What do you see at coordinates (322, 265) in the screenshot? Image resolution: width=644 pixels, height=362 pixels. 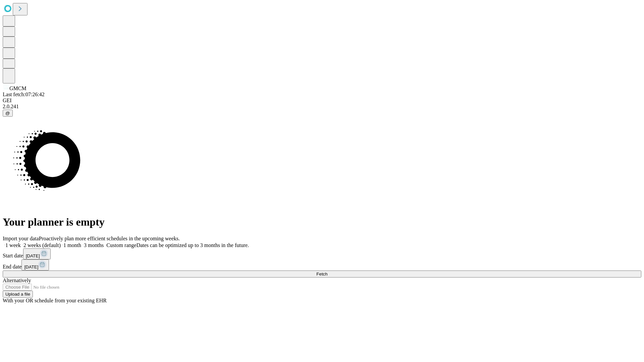 I see `div: End date` at bounding box center [322, 265].